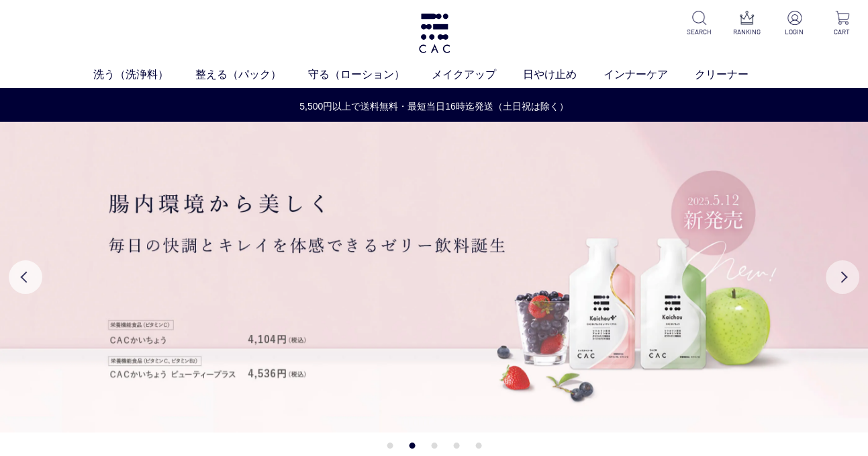  Describe the element at coordinates (456, 445) in the screenshot. I see `button: 4 of 5` at that location.